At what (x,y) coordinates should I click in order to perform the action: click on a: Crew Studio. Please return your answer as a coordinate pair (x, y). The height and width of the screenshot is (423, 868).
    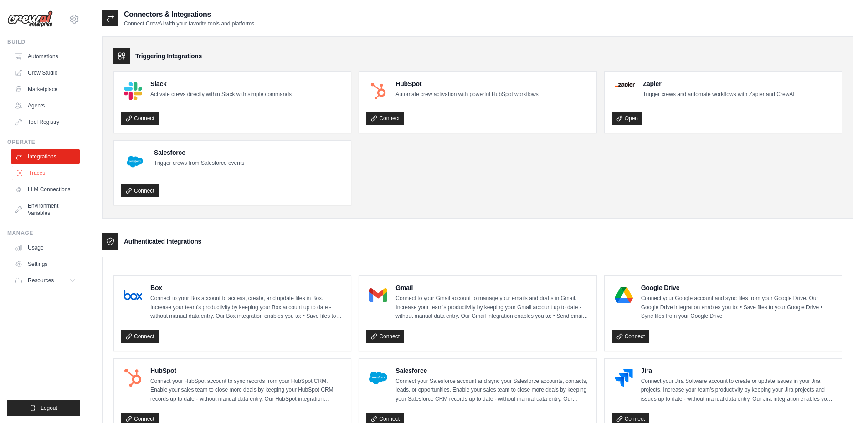
    Looking at the image, I should click on (45, 73).